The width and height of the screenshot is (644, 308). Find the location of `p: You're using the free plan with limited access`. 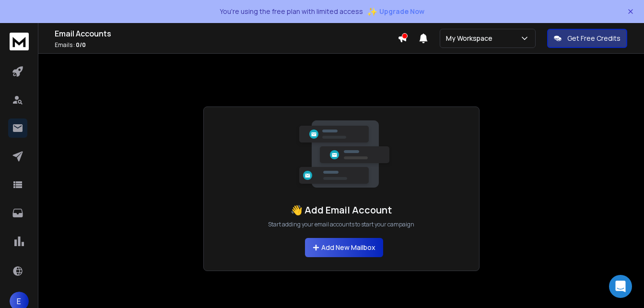

p: You're using the free plan with limited access is located at coordinates (291, 12).